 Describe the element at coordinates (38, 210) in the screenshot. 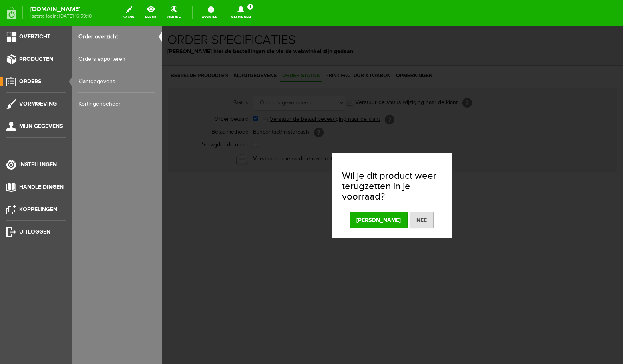

I see `span: Koppelingen` at that location.